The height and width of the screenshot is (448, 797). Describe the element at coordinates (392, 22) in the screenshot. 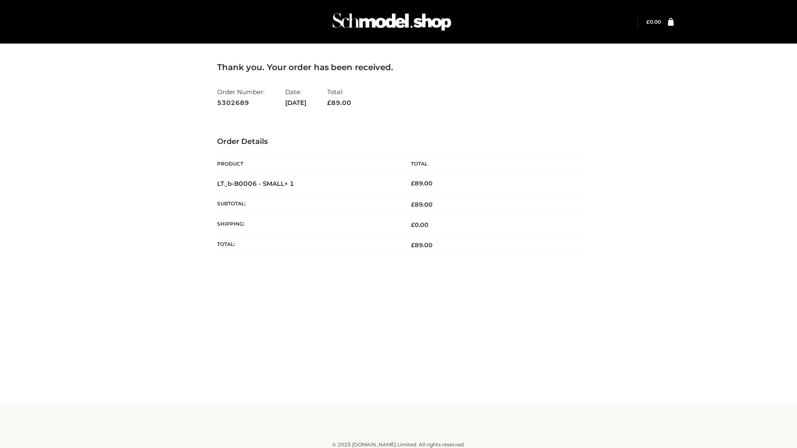

I see `img: Schmodel Admin 964` at that location.